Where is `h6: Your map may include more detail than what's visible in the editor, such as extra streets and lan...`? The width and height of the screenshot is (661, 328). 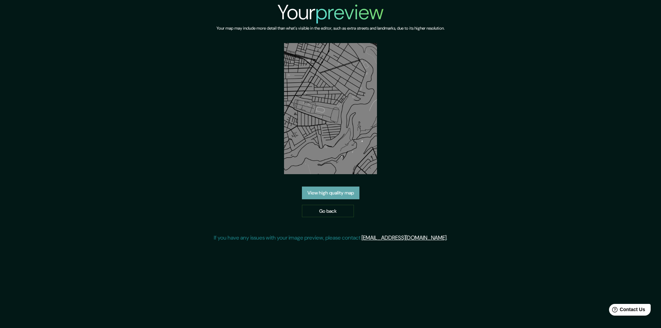 h6: Your map may include more detail than what's visible in the editor, such as extra streets and lan... is located at coordinates (330, 28).